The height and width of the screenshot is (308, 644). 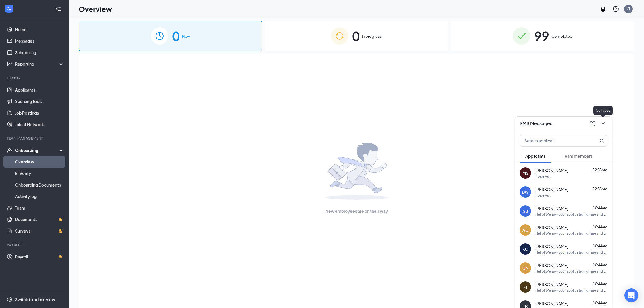 I want to click on div: Team Management, so click(x=35, y=138).